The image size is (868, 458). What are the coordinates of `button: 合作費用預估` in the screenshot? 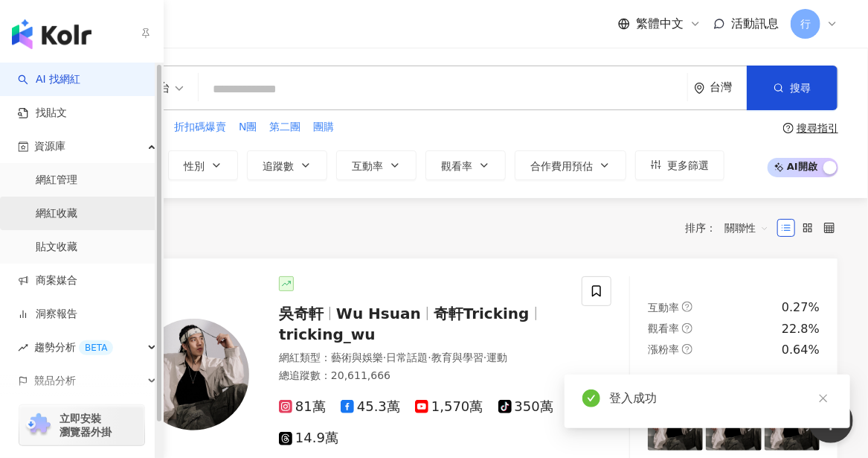 It's located at (571, 166).